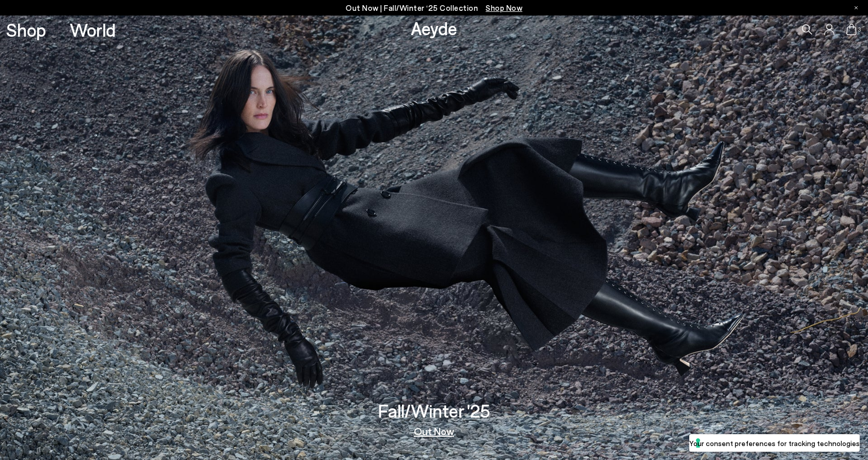 This screenshot has height=460, width=868. What do you see at coordinates (434, 410) in the screenshot?
I see `h3: Fall/Winter '25` at bounding box center [434, 410].